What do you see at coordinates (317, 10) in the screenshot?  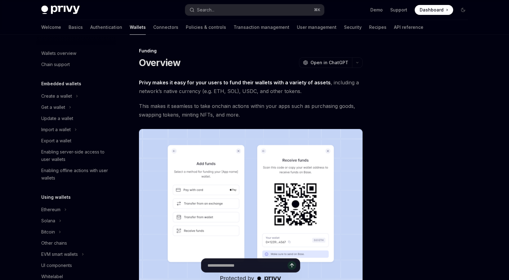 I see `span: ⌘ K` at bounding box center [317, 10].